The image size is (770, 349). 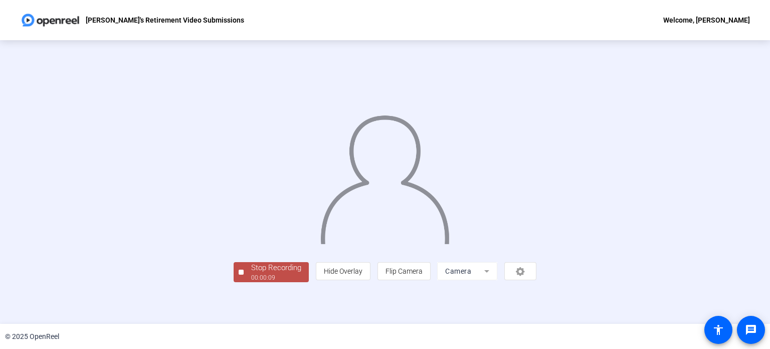 What do you see at coordinates (343, 271) in the screenshot?
I see `span: Hide Overlay` at bounding box center [343, 271].